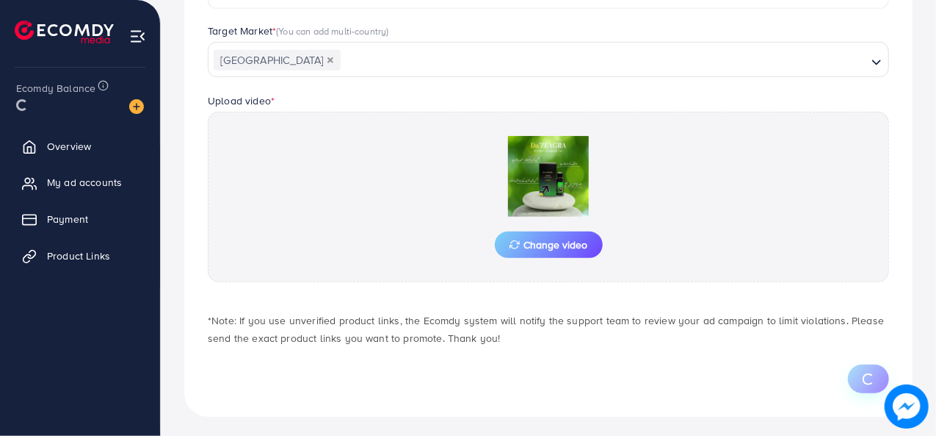 Image resolution: width=936 pixels, height=436 pixels. Describe the element at coordinates (241, 101) in the screenshot. I see `label: Upload video` at that location.